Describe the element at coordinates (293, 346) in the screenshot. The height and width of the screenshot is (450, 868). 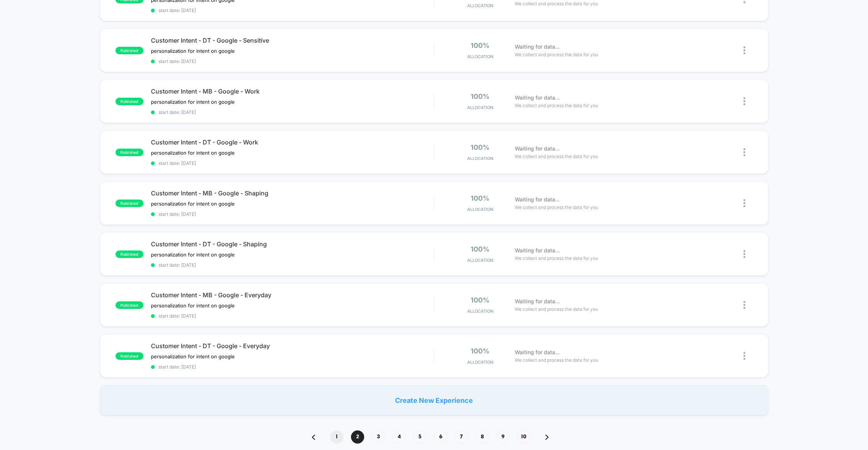
I see `span: Customer Intent - DT - Google - Everyday` at that location.